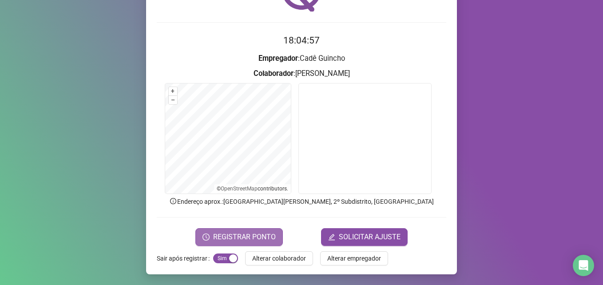 The image size is (603, 285). What do you see at coordinates (206, 237) in the screenshot?
I see `span: clock-circle` at bounding box center [206, 237].